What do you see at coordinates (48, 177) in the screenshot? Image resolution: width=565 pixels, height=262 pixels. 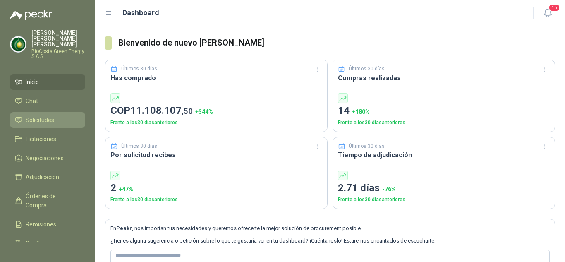 I see `a: Adjudicación` at bounding box center [48, 177].